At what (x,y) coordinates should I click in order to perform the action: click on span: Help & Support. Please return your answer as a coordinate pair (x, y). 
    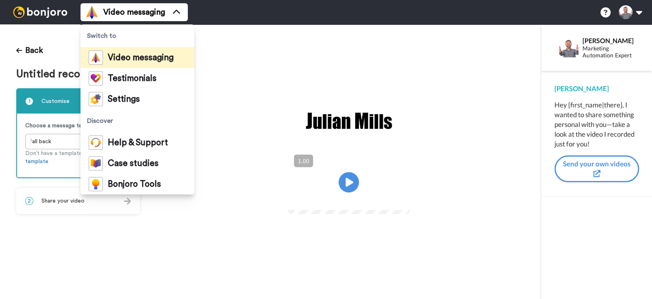
    Looking at the image, I should click on (138, 143).